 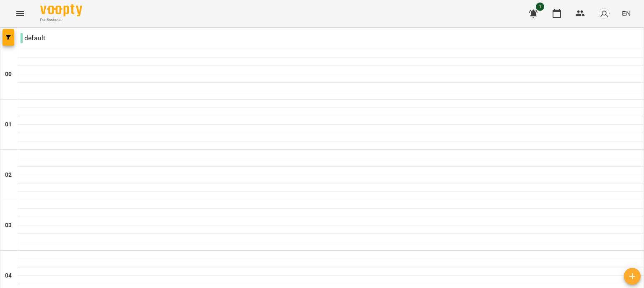 What do you see at coordinates (626, 13) in the screenshot?
I see `button: EN` at bounding box center [626, 13].